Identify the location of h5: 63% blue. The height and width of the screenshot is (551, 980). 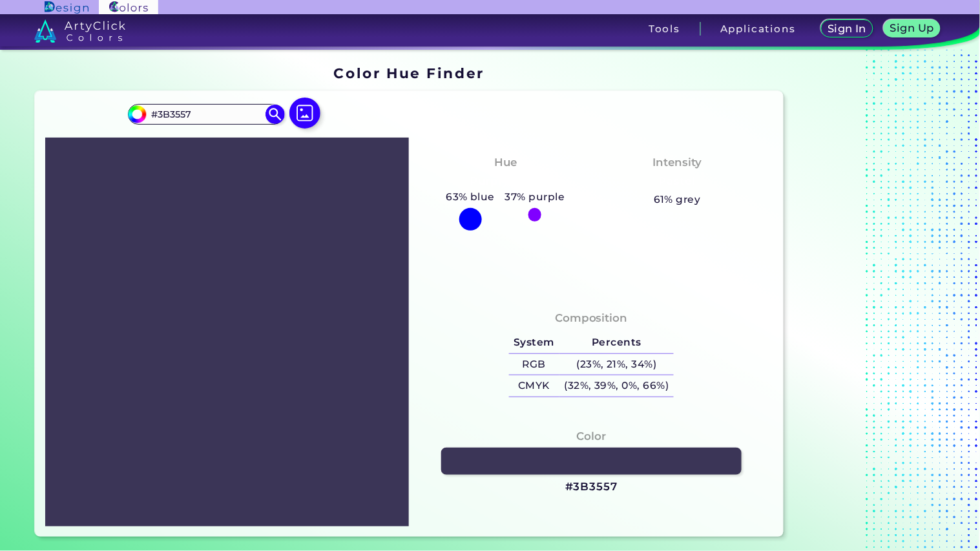
(470, 197).